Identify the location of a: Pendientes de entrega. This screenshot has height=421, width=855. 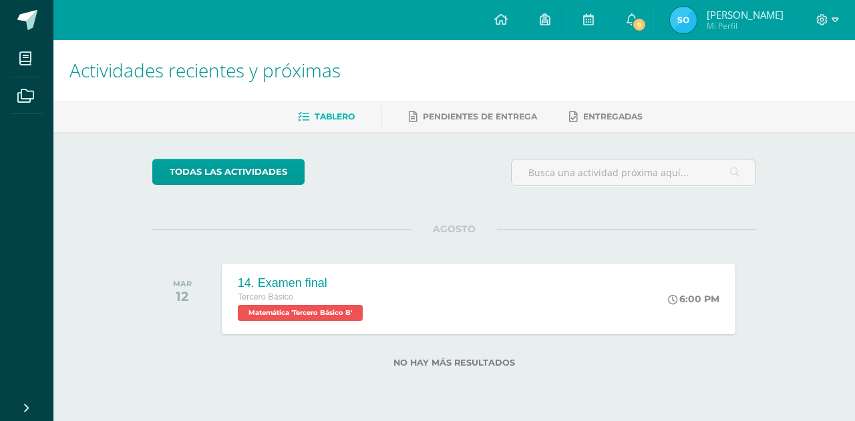
(473, 117).